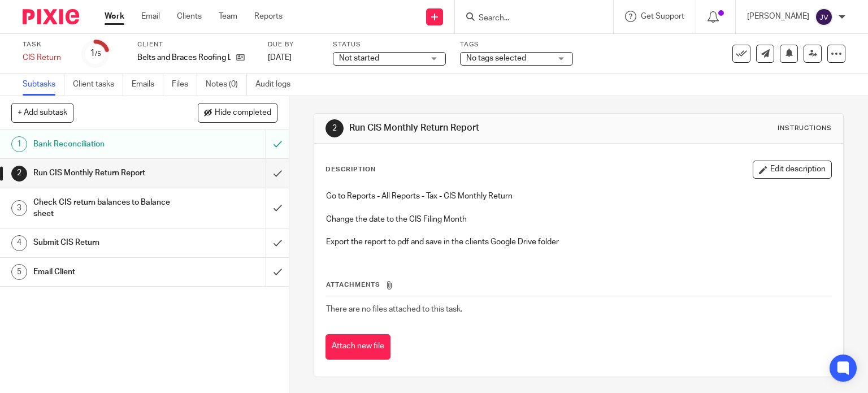  Describe the element at coordinates (19, 243) in the screenshot. I see `div: 4` at that location.